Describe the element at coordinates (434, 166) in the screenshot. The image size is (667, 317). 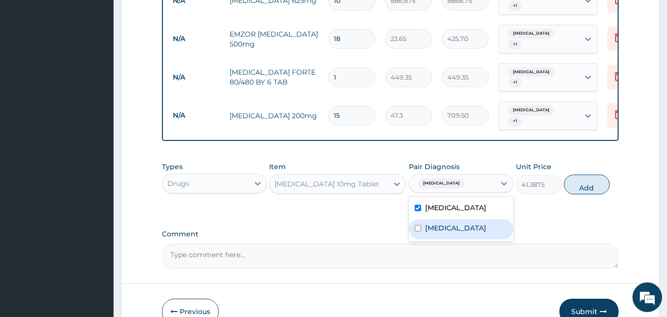
I see `label: Pair Diagnosis` at that location.